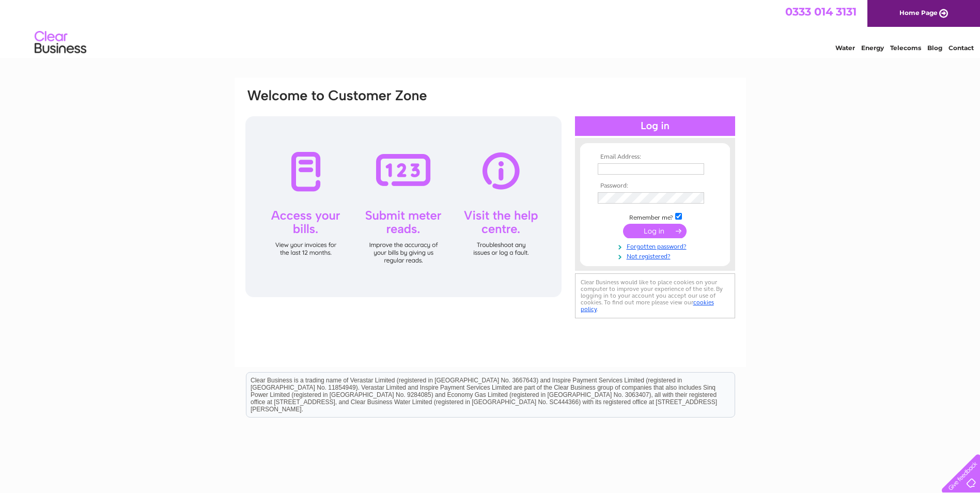 The height and width of the screenshot is (493, 980). Describe the element at coordinates (656, 255) in the screenshot. I see `a: Not registered?` at that location.